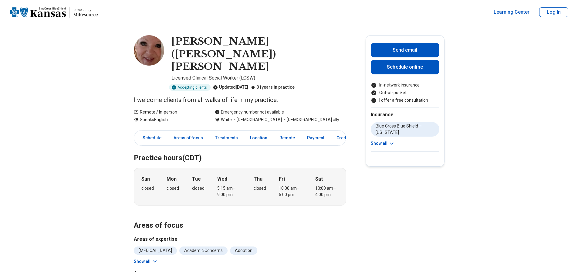  Describe the element at coordinates (327, 192) in the screenshot. I see `div: 10:00 am – 4:00 pm` at that location.